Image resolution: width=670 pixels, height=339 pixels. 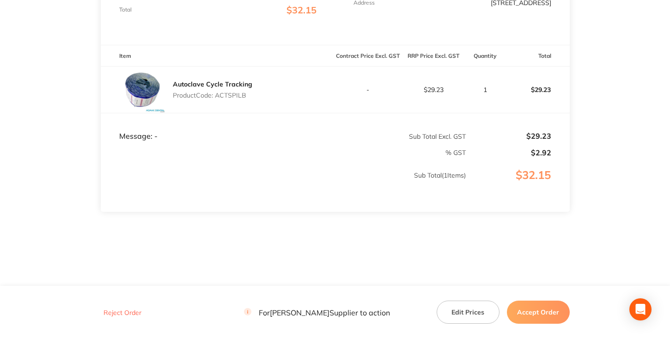 I want to click on th: RRP Price Excl. GST, so click(x=433, y=55).